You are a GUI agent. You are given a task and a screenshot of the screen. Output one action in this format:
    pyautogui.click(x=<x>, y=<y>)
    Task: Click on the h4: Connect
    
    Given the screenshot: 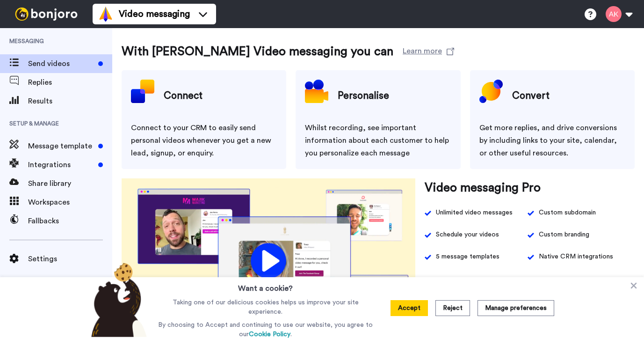 What is the action you would take?
    pyautogui.click(x=183, y=96)
    